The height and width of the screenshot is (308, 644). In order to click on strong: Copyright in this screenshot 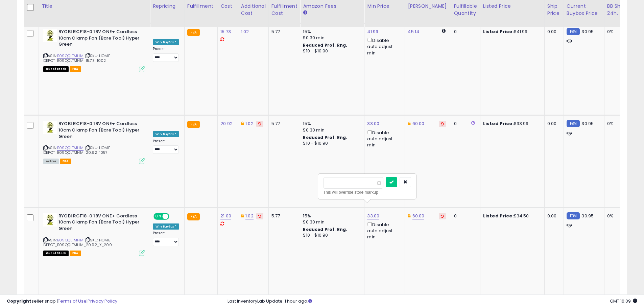, I will do `click(19, 301)`.